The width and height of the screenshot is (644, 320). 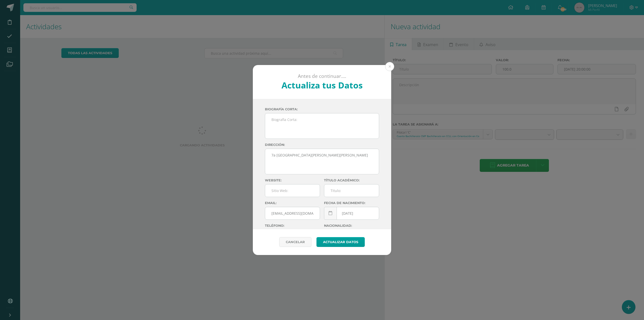 What do you see at coordinates (322, 145) in the screenshot?
I see `label: Dirección:` at bounding box center [322, 145].